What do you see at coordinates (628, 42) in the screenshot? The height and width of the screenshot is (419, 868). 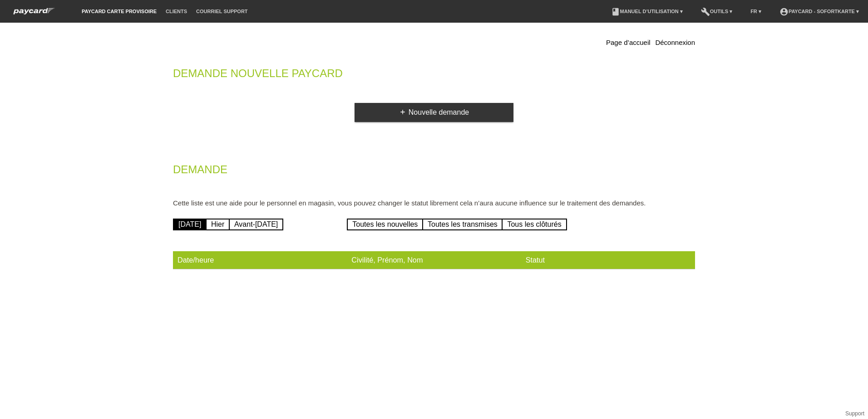 I see `a: Page d’accueil` at bounding box center [628, 42].